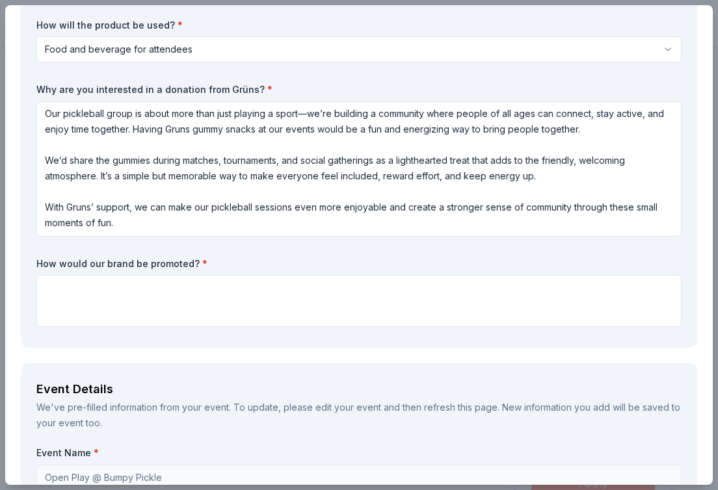  Describe the element at coordinates (359, 90) in the screenshot. I see `label: Why are you interested in a donation from Grüns?` at that location.